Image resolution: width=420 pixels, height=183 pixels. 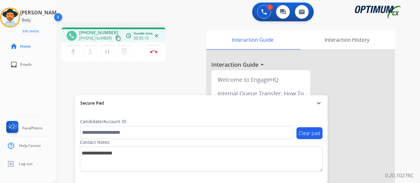 I want to click on div: Welcome to EngageHQ, so click(x=260, y=80).